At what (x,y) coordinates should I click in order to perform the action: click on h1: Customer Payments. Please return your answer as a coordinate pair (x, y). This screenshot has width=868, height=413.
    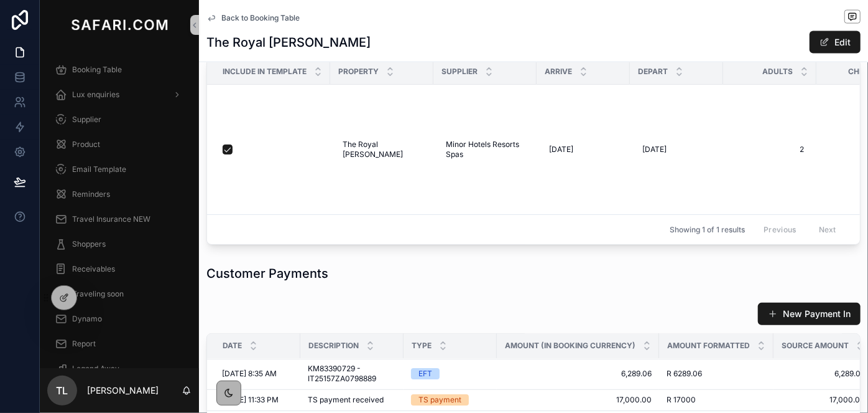
    Looking at the image, I should click on (267, 273).